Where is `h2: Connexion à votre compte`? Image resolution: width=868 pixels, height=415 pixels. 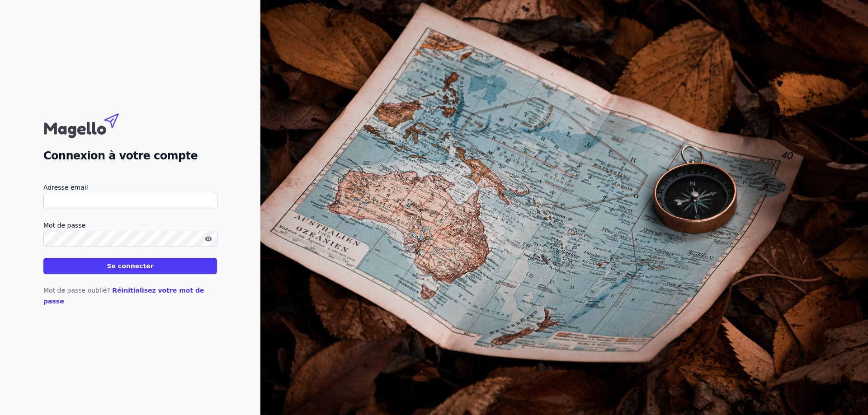 h2: Connexion à votre compte is located at coordinates (130, 156).